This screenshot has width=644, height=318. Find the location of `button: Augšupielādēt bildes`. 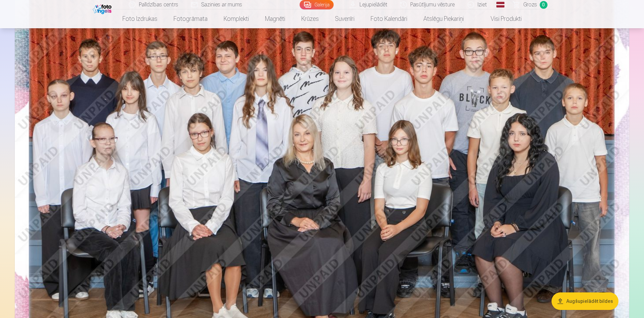

button: Augšupielādēt bildes is located at coordinates (585, 302).